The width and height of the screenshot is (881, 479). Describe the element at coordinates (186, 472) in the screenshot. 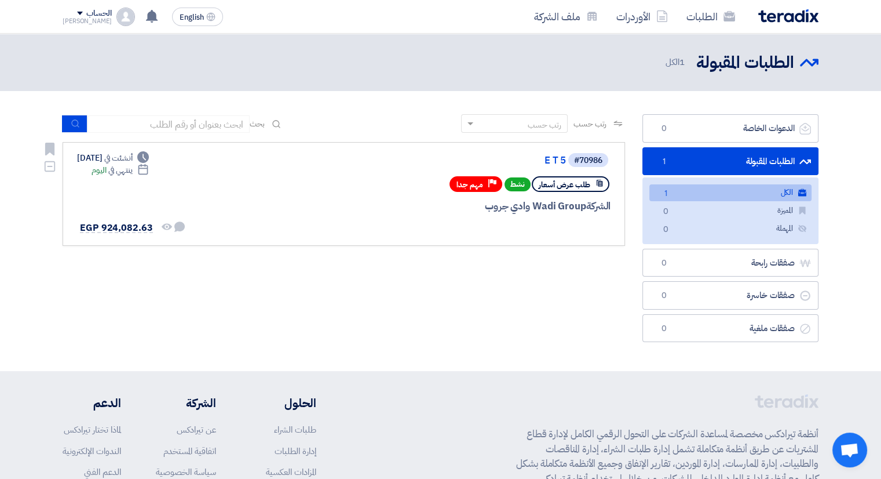

I see `a: سياسة الخصوصية` at that location.